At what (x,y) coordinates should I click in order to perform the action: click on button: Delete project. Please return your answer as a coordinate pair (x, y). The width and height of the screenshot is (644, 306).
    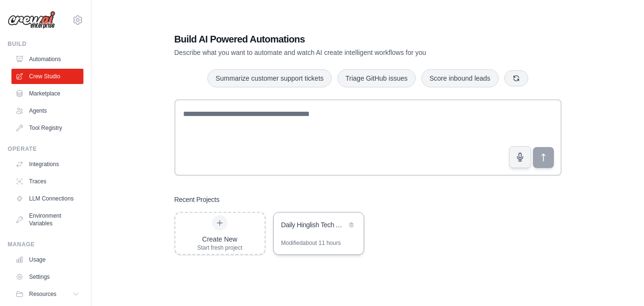
    Looking at the image, I should click on (351, 225).